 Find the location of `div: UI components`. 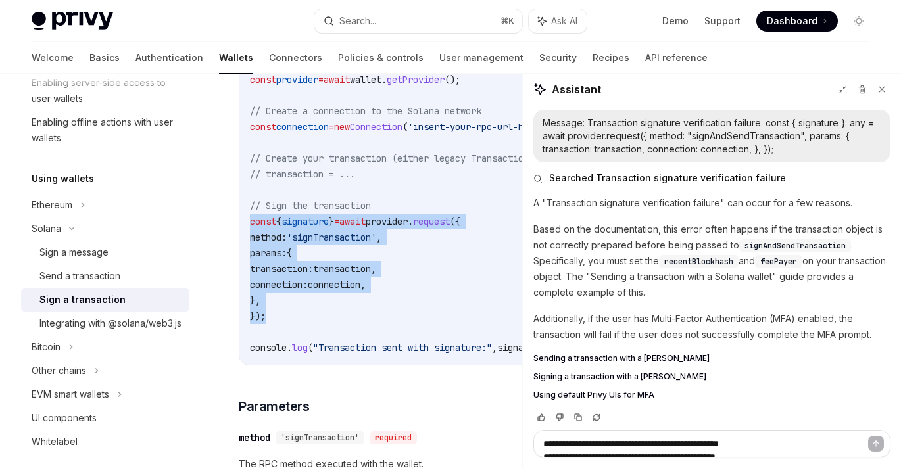

div: UI components is located at coordinates (64, 418).